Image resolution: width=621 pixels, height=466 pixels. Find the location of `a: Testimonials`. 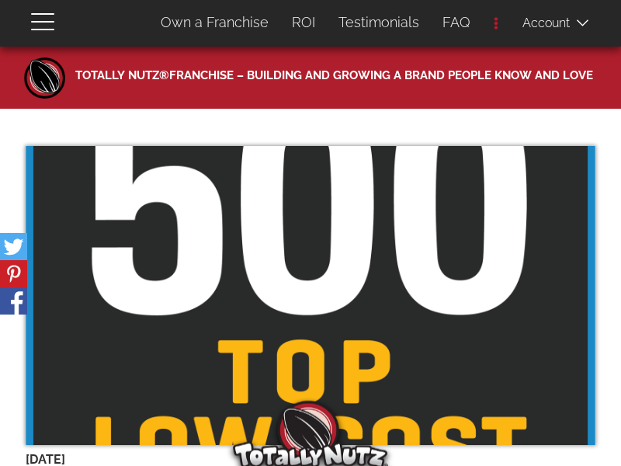

a: Testimonials is located at coordinates (379, 23).